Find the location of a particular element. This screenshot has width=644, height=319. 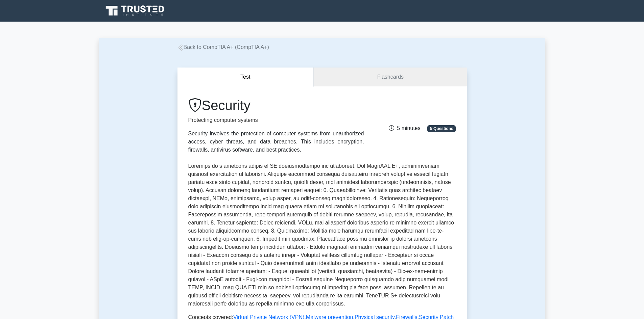

span: 5 minutes is located at coordinates (404, 128).